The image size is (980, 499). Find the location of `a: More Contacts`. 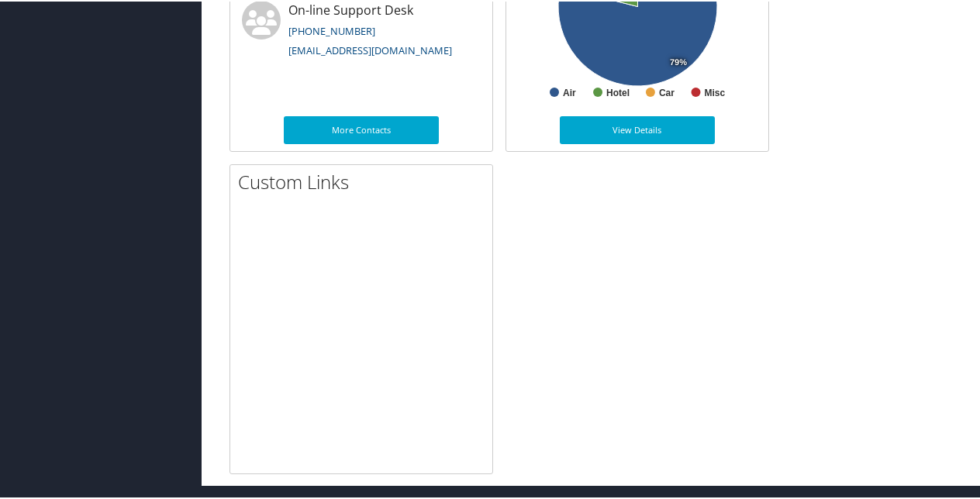

a: More Contacts is located at coordinates (362, 129).